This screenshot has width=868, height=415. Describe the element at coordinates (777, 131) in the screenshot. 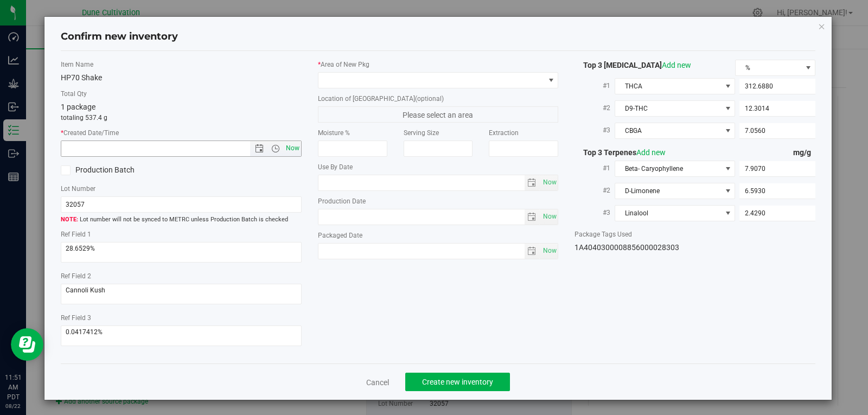

I see `input: 7.0560` at that location.